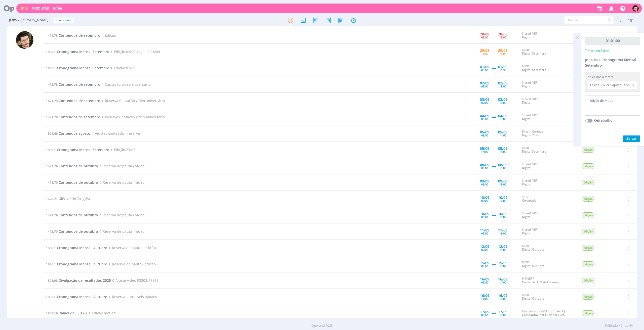  Describe the element at coordinates (485, 67) in the screenshot. I see `div: 01/09` at that location.